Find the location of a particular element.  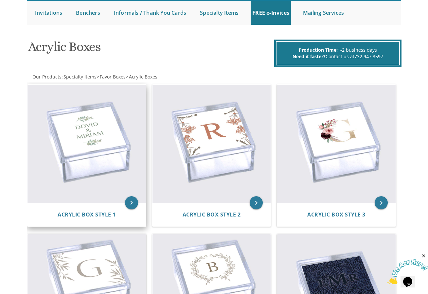

img: Acrylic Box Style 2 is located at coordinates (211, 144).